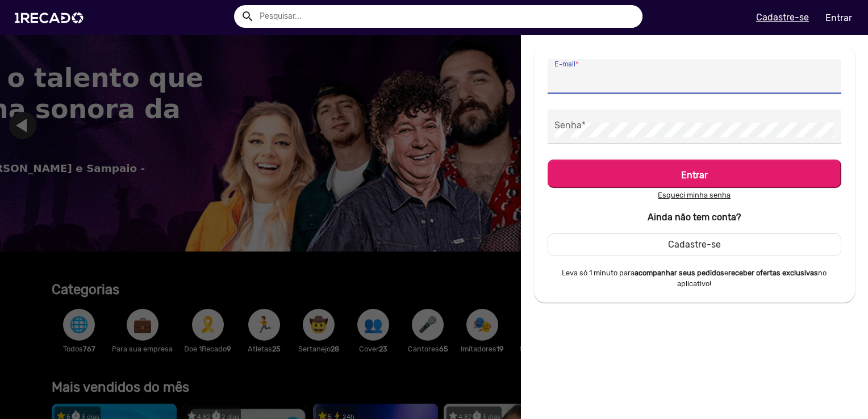 Image resolution: width=868 pixels, height=419 pixels. Describe the element at coordinates (694, 174) in the screenshot. I see `button: Entrar` at that location.